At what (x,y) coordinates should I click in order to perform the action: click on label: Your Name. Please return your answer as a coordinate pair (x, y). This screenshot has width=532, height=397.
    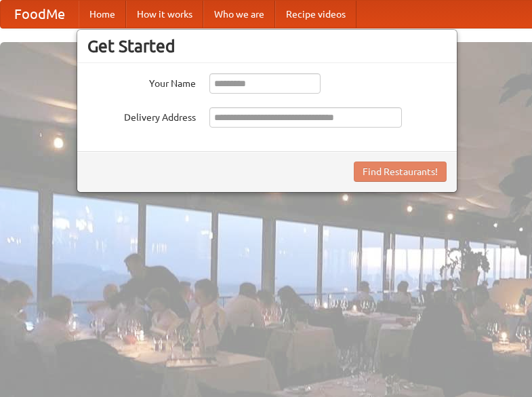
    Looking at the image, I should click on (142, 81).